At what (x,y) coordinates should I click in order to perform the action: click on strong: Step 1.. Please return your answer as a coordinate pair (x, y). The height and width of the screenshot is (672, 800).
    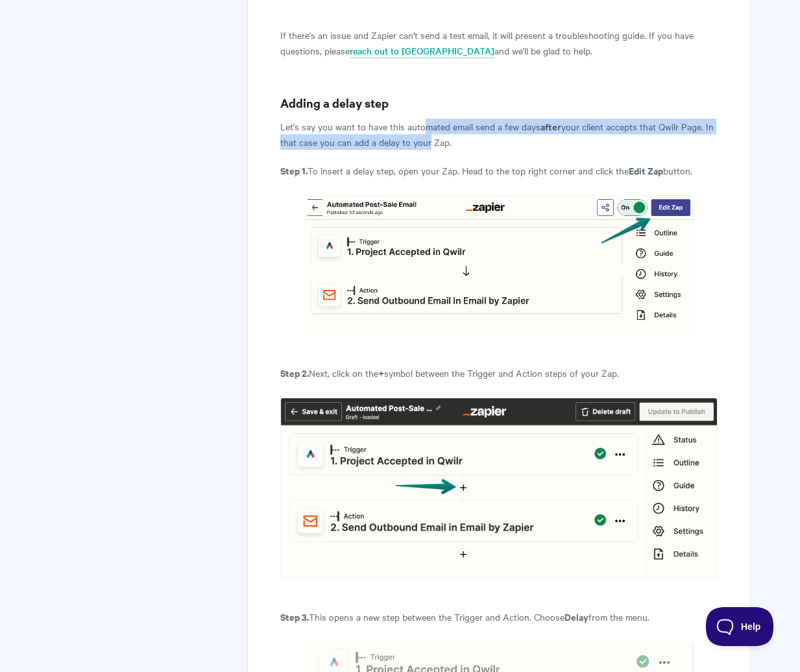
    Looking at the image, I should click on (294, 170).